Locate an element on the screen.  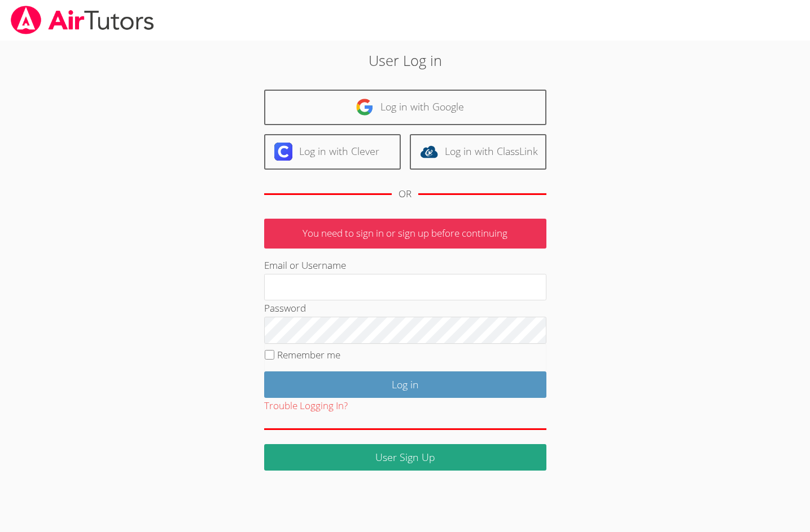
img: airtutors_banner-c4298cdbf04f3fff15de1276eac7730deb9818008684d7c2e4769d2f7ddbe033.png is located at coordinates (83, 20).